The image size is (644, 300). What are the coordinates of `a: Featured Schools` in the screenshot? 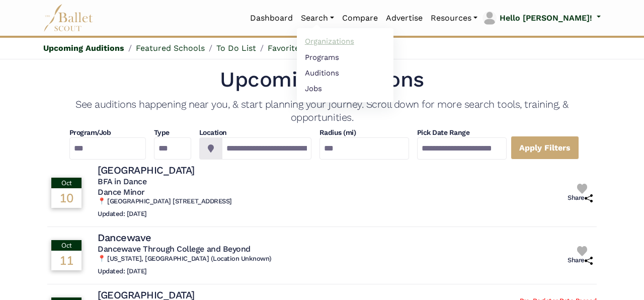 It's located at (170, 48).